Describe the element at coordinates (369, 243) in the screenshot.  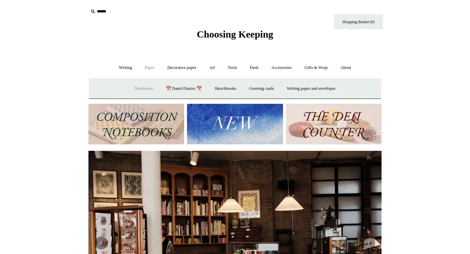
I see `button: Next` at that location.